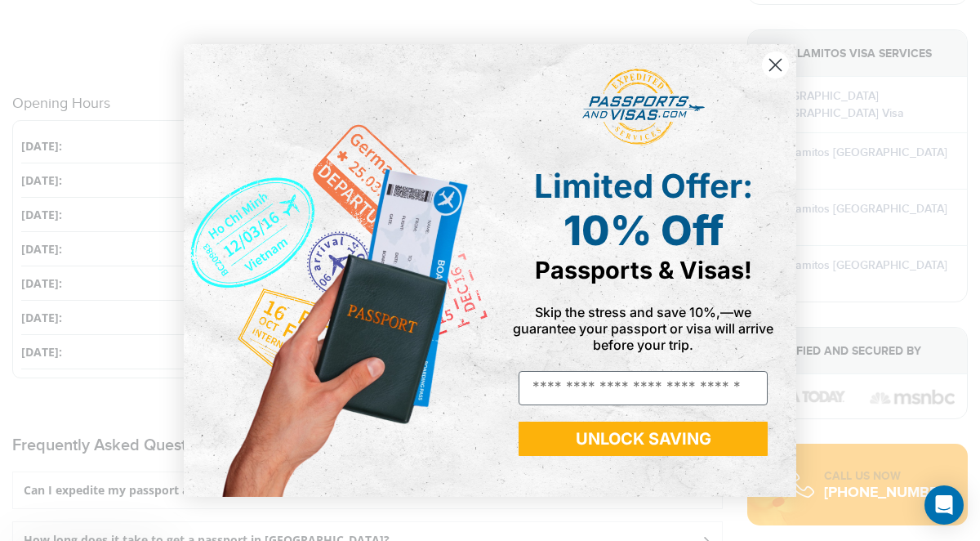 Image resolution: width=980 pixels, height=541 pixels. What do you see at coordinates (337, 270) in the screenshot?
I see `img: de9cda0d-0715-46ca-9a25-073762a91ba7.png` at bounding box center [337, 270].